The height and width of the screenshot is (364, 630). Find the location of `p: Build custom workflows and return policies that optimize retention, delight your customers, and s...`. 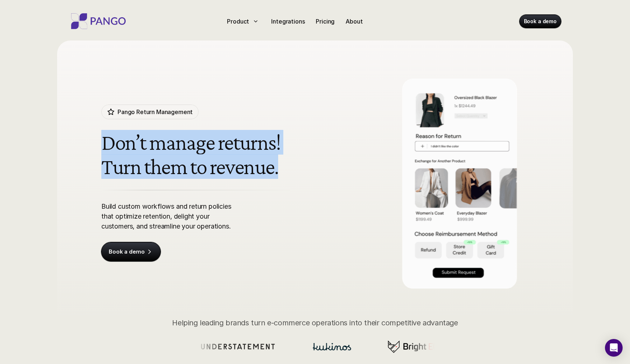

p: Build custom workflows and return policies that optimize retention, delight your customers, and s... is located at coordinates (177, 216).